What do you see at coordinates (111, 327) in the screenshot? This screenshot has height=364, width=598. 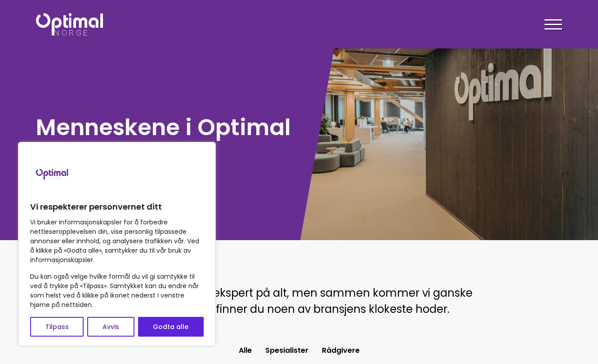 I see `button: Avvis` at bounding box center [111, 327].